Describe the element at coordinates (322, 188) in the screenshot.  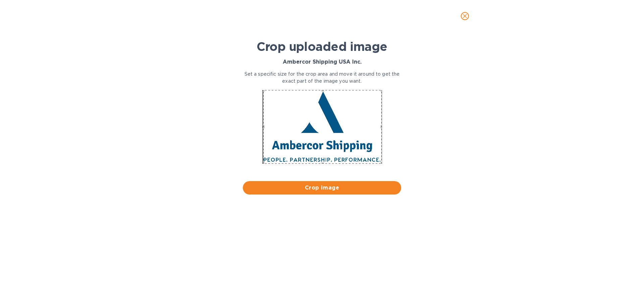
I see `span: Crop image` at that location.